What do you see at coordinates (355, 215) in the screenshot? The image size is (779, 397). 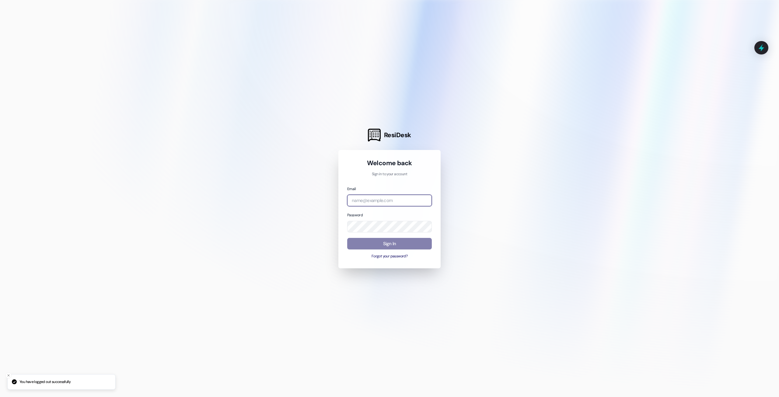 I see `label: Password` at bounding box center [355, 215].